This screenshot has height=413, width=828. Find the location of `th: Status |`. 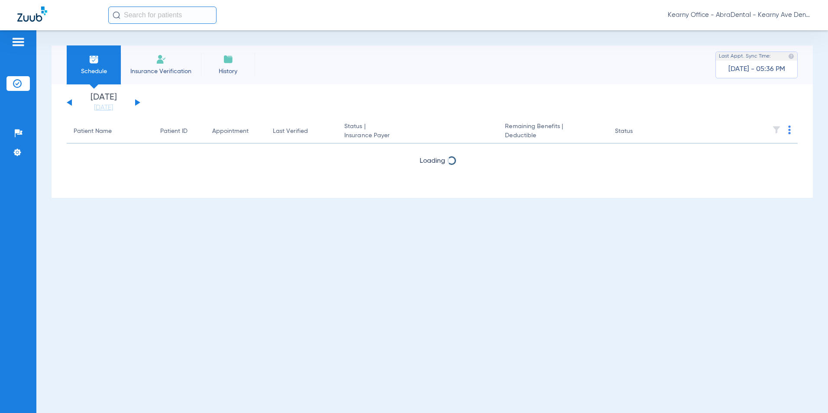

th: Status | is located at coordinates (418, 132).